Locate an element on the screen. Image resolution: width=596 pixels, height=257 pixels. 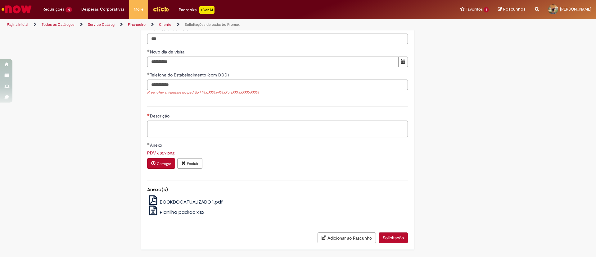
span: Necessários is located at coordinates (148, 115).